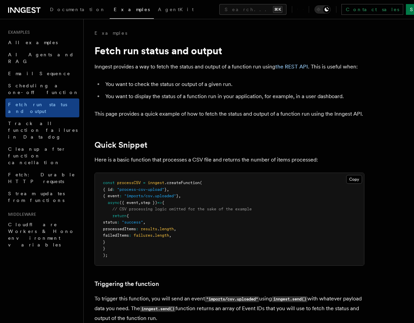  I want to click on span: { event, so click(111, 196).